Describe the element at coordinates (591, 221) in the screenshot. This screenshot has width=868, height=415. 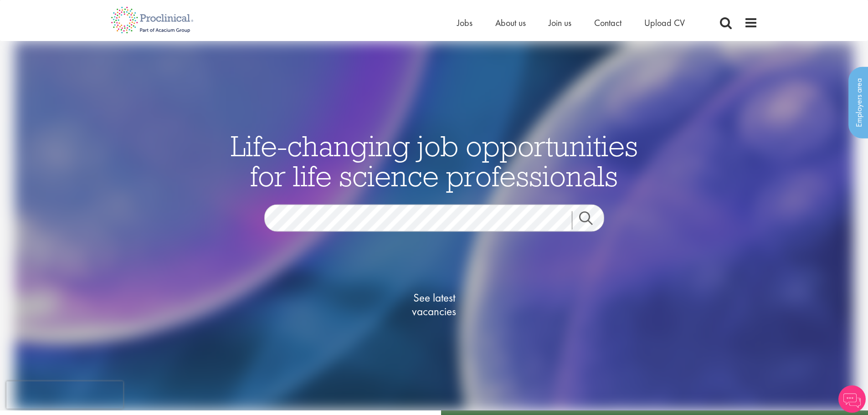
I see `a: Job search submit button` at that location.